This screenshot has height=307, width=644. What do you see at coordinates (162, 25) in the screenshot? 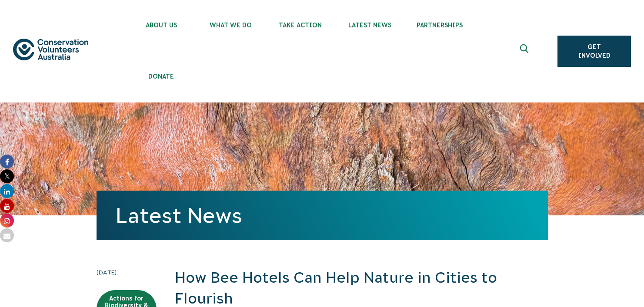
I see `span: About Us` at bounding box center [162, 25].